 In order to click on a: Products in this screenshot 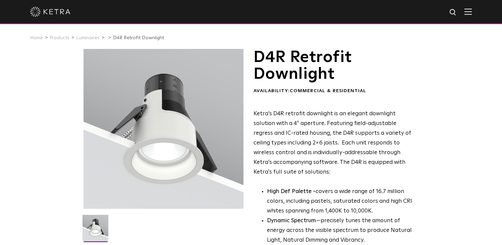, I will do `click(59, 38)`.